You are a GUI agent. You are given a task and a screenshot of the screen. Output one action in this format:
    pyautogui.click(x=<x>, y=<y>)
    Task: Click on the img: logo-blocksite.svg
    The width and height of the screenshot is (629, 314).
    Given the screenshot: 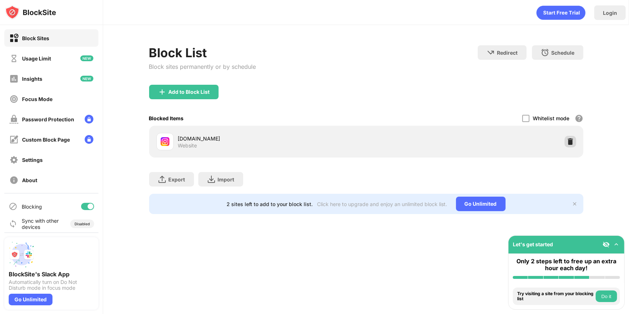 What is the action you would take?
    pyautogui.click(x=30, y=12)
    